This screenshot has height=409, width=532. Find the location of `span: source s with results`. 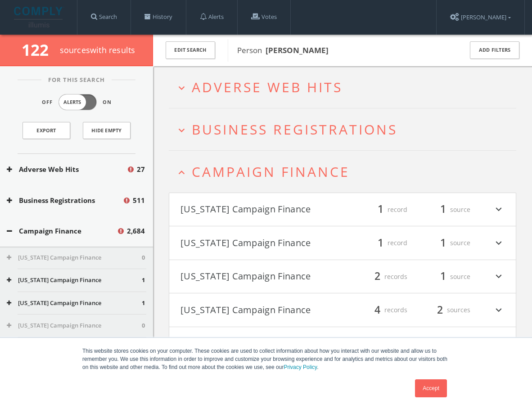

span: source s with results is located at coordinates (98, 50).